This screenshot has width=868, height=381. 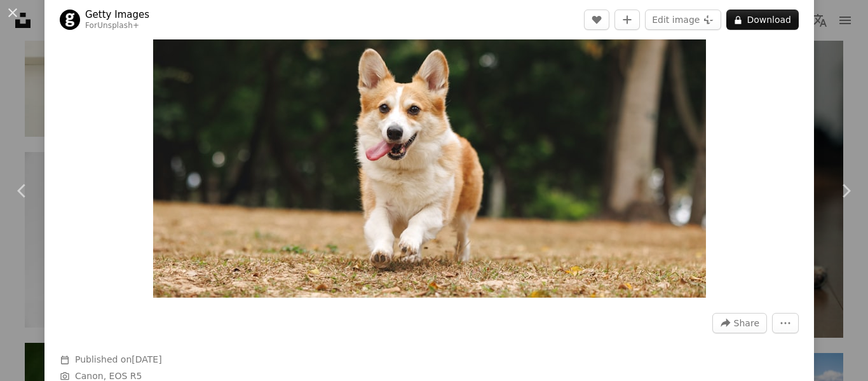 What do you see at coordinates (786, 323) in the screenshot?
I see `button: More Actions` at bounding box center [786, 323].